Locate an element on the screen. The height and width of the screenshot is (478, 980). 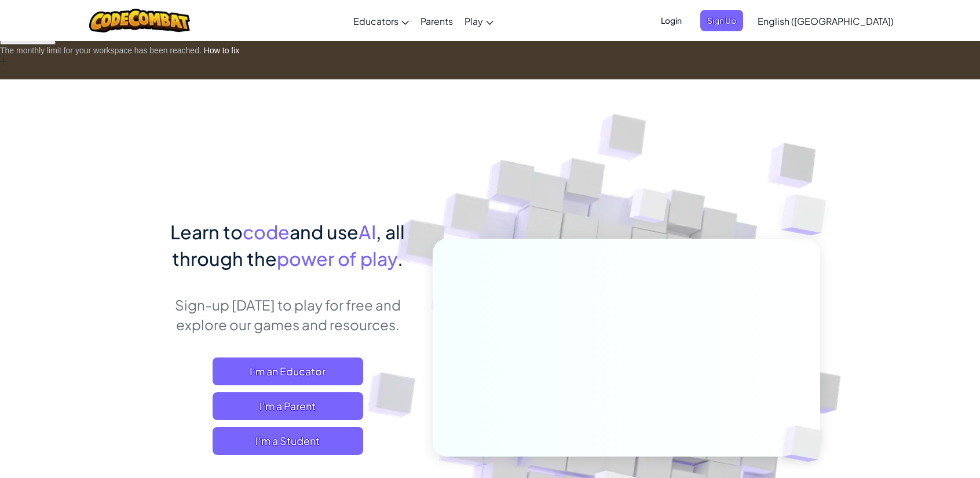
span: Learn to is located at coordinates (206, 232).